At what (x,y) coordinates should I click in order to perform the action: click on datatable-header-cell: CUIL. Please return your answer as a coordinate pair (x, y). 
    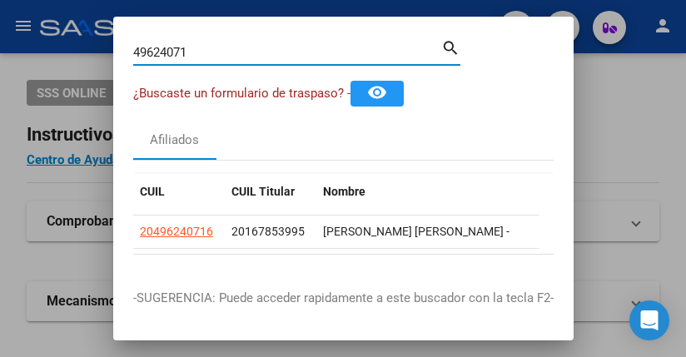
    Looking at the image, I should click on (179, 191).